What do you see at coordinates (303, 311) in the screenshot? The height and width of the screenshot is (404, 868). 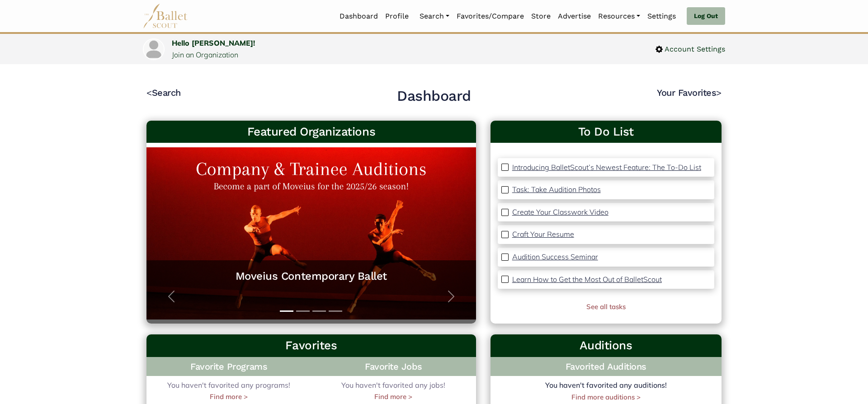 I see `button: Slide 2` at bounding box center [303, 311].